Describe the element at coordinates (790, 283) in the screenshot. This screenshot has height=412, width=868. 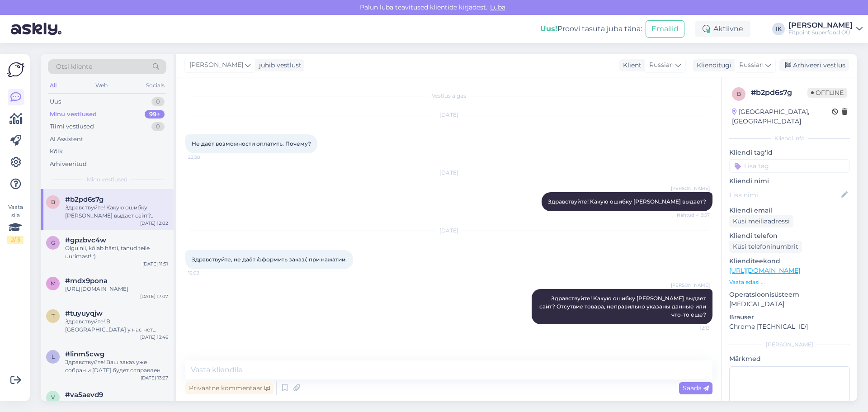
I see `p: Vaata edasi ...` at that location.